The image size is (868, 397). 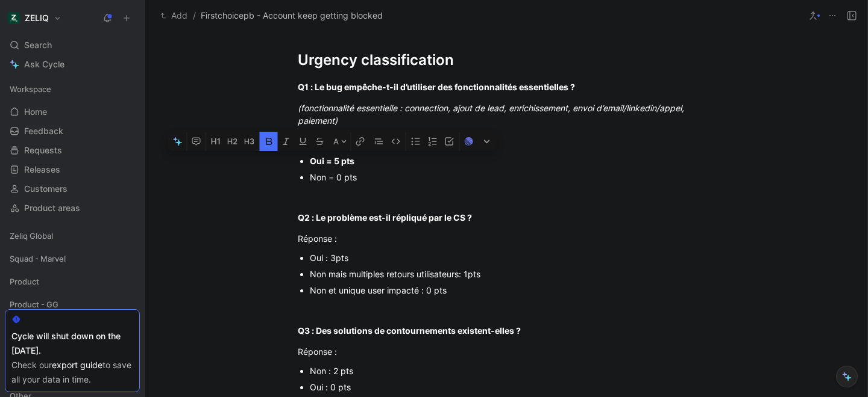 I want to click on span: Search, so click(x=38, y=45).